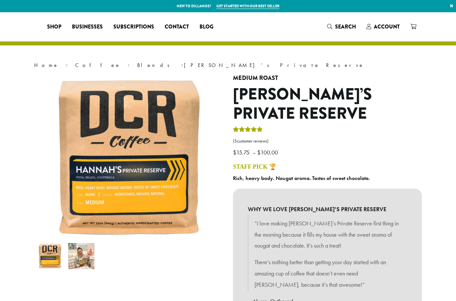 The width and height of the screenshot is (456, 301). What do you see at coordinates (254, 167) in the screenshot?
I see `a: STAFF PICK 🏆` at bounding box center [254, 167].